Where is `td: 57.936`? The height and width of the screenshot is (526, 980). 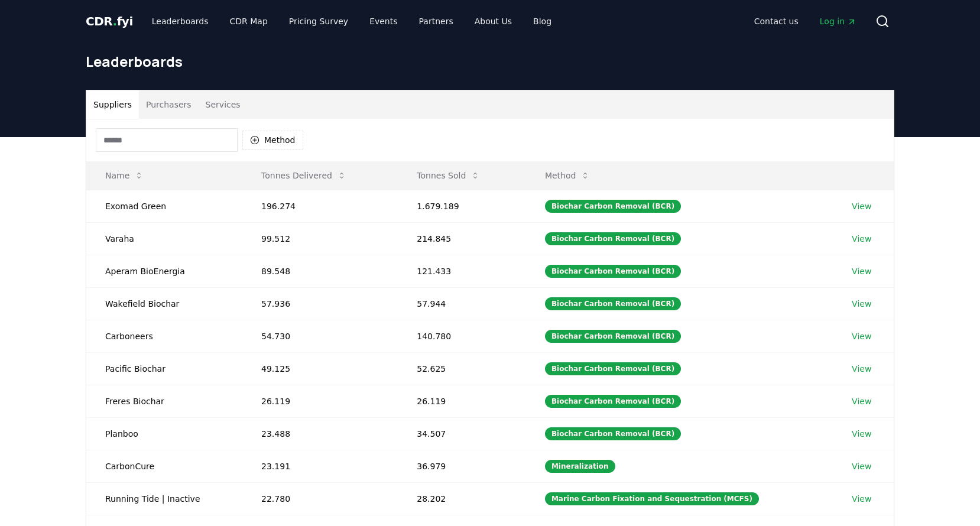
td: 57.936 is located at coordinates (320, 303).